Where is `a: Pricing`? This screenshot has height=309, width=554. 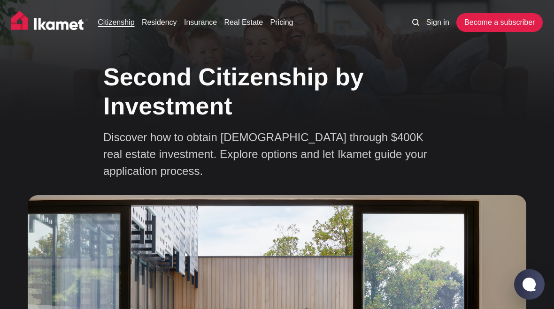
a: Pricing is located at coordinates (282, 23).